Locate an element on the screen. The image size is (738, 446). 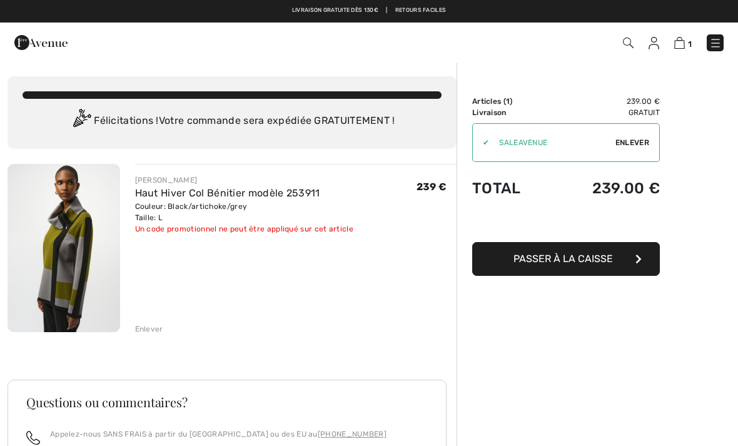
td: Articles ( ) is located at coordinates (511, 101).